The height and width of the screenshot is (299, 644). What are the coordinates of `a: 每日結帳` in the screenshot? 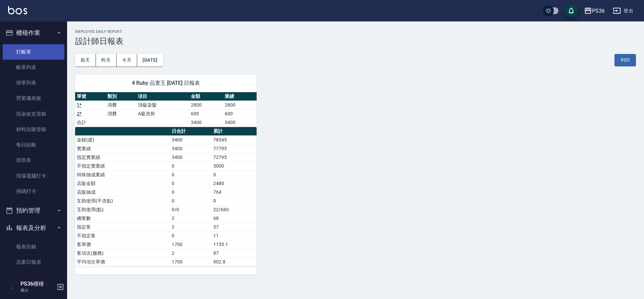 It's located at (34, 145).